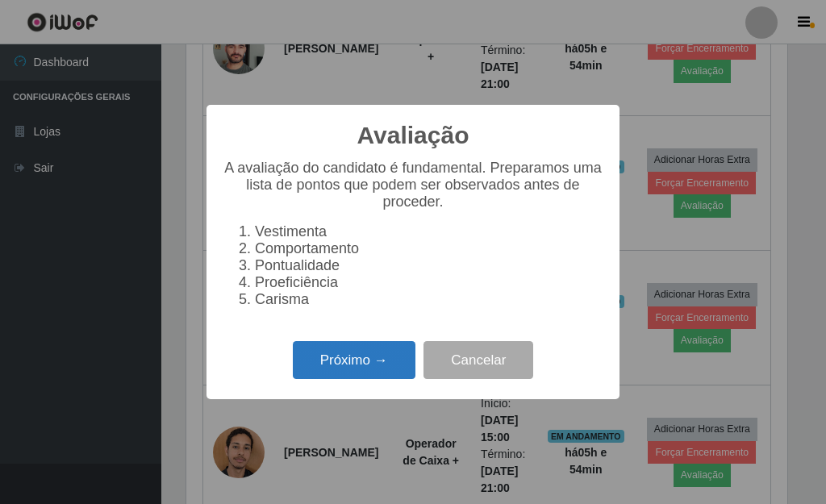 The height and width of the screenshot is (504, 826). What do you see at coordinates (478, 360) in the screenshot?
I see `button: Cancelar` at bounding box center [478, 360].